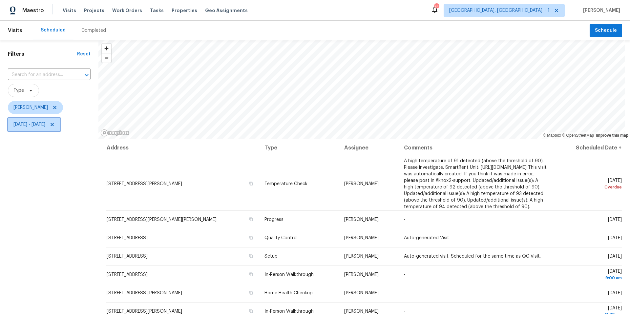 This screenshot has height=314, width=630. I want to click on span: Home Health Checkup, so click(288, 293).